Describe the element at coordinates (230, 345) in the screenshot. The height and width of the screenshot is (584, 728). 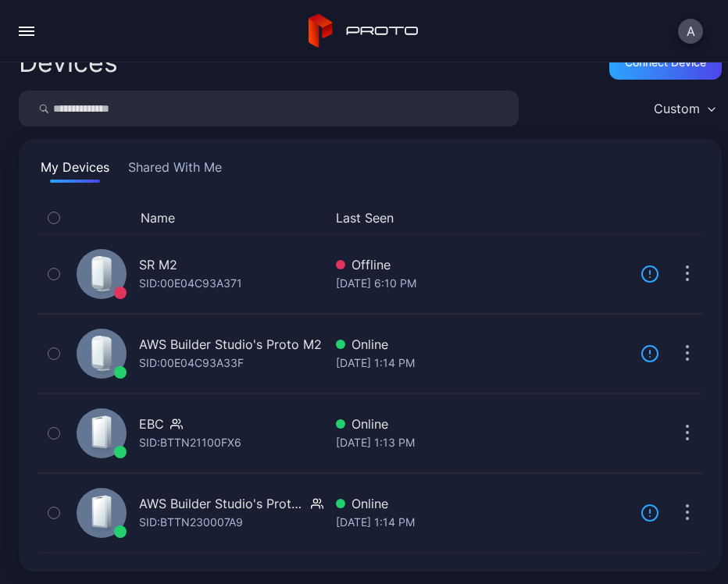
I see `div: AWS Builder Studio's Proto M2` at that location.